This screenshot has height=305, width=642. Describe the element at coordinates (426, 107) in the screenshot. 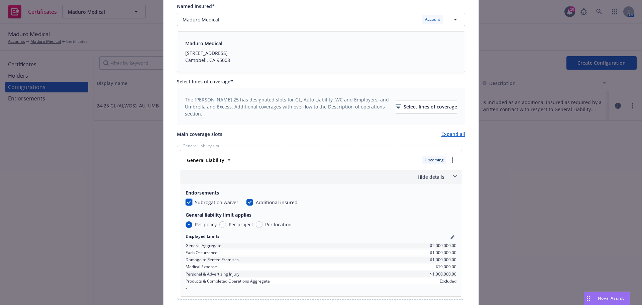

I see `button: Select lines of coverage` at that location.